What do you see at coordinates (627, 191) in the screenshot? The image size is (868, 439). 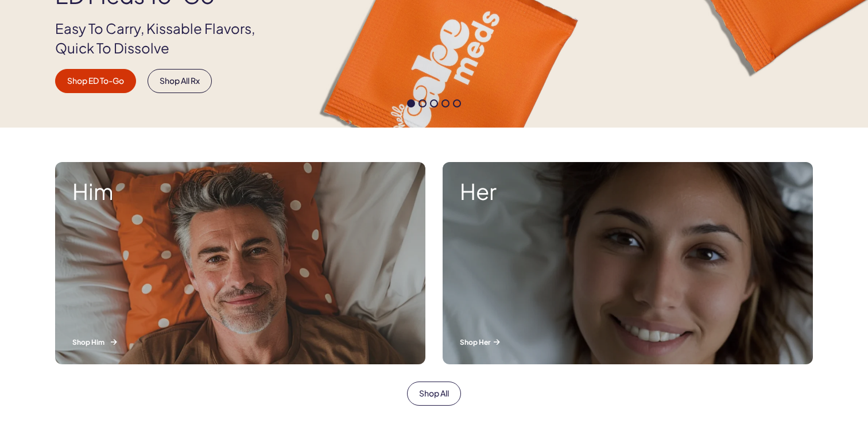 I see `strong: Her` at bounding box center [627, 191].